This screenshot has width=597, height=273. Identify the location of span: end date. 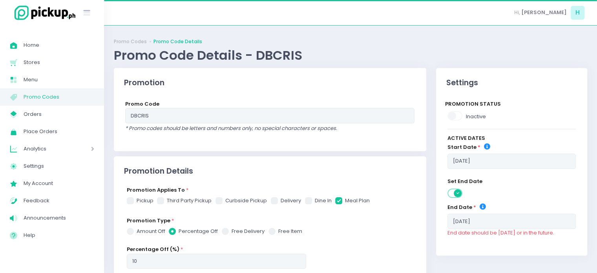
(460, 207).